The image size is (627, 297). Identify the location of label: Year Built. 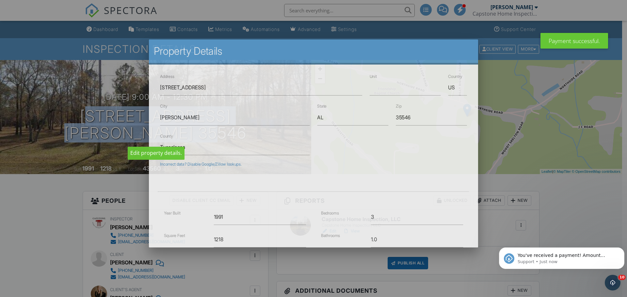
(172, 213).